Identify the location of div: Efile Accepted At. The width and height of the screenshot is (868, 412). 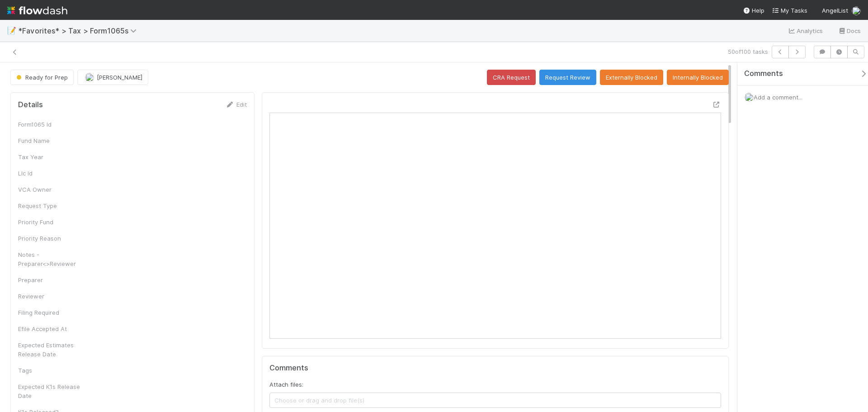
(52, 329).